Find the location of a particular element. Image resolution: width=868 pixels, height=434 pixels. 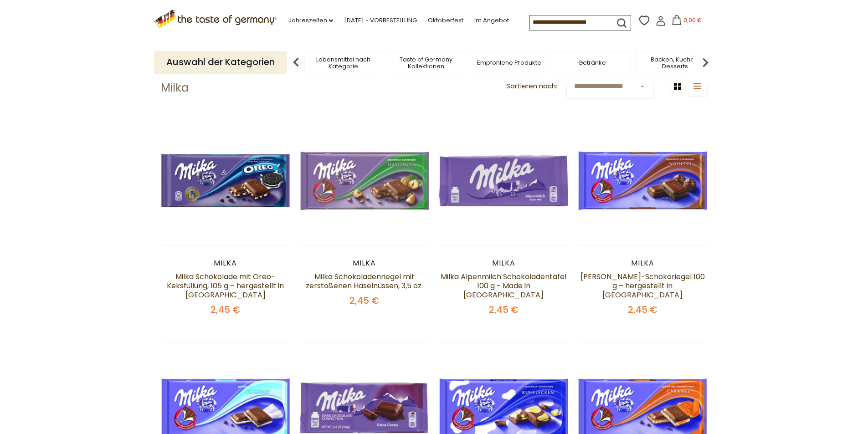

font: Jahreszeiten is located at coordinates (308, 20).